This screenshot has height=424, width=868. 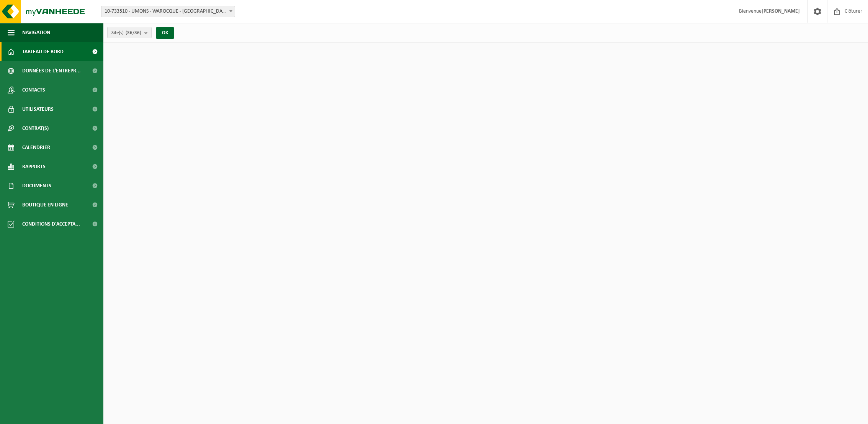 I want to click on button: Site(s)(36/36), so click(x=129, y=33).